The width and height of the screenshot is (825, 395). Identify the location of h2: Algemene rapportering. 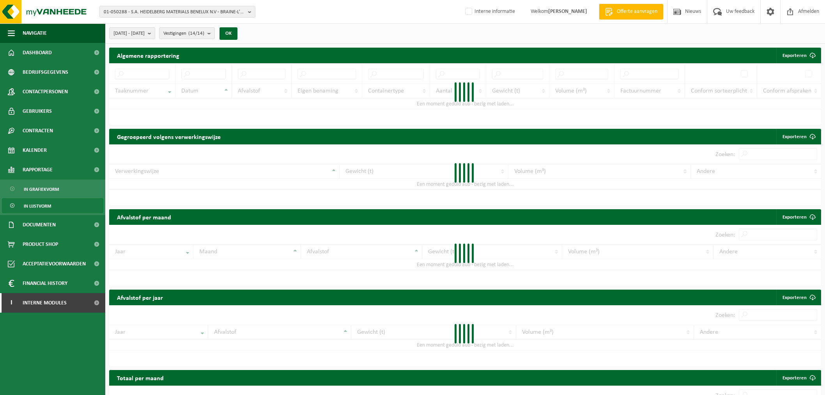
(148, 55).